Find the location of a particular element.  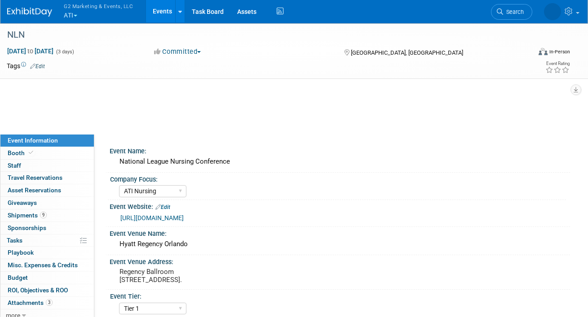

div: Event Website: is located at coordinates (339, 206).